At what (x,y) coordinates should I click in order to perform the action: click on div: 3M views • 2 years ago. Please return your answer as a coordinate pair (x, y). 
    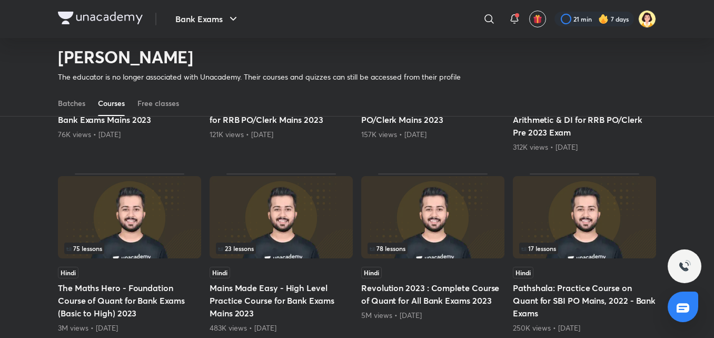
    Looking at the image, I should click on (130, 328).